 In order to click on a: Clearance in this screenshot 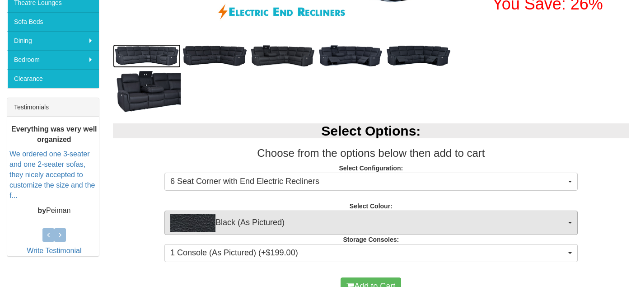, I will do `click(53, 79)`.